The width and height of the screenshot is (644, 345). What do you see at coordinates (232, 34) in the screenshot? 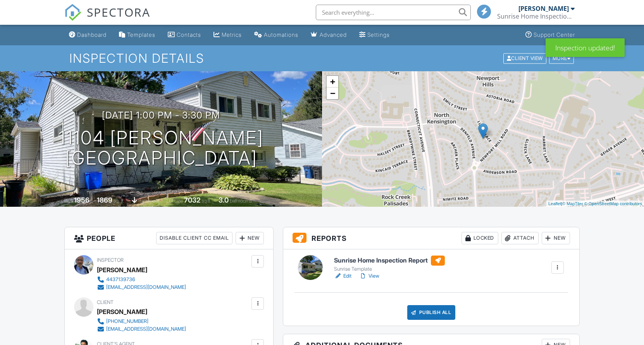
I see `div: Metrics` at bounding box center [232, 34].